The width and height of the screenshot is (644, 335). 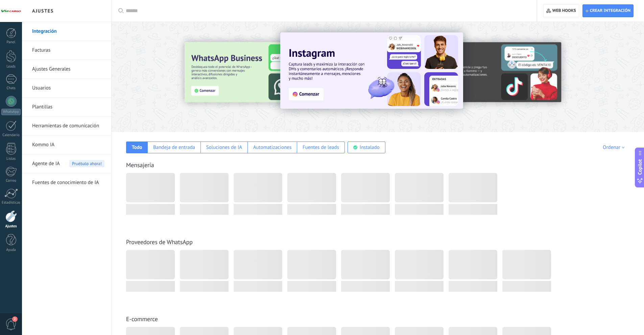 What do you see at coordinates (15, 319) in the screenshot?
I see `span: 2` at bounding box center [15, 319].